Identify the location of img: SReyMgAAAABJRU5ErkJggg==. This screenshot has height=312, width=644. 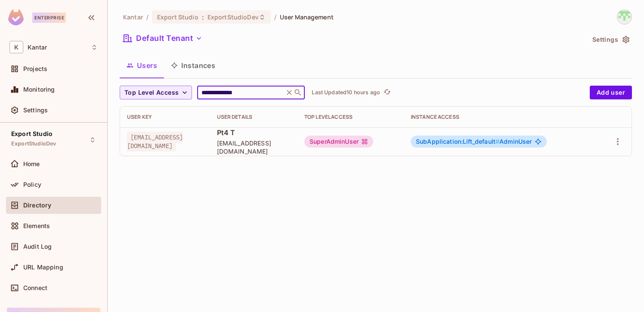
(16, 17).